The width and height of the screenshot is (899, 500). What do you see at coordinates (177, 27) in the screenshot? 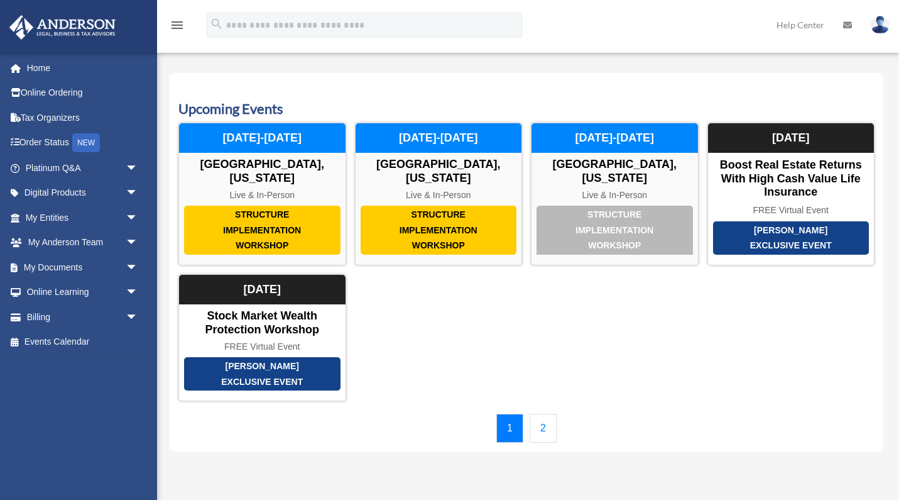
I see `a: menu` at bounding box center [177, 27].